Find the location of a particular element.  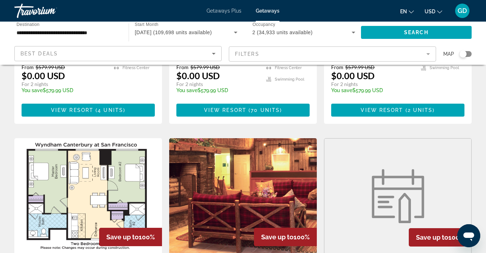

span: 4 units is located at coordinates (110, 110).